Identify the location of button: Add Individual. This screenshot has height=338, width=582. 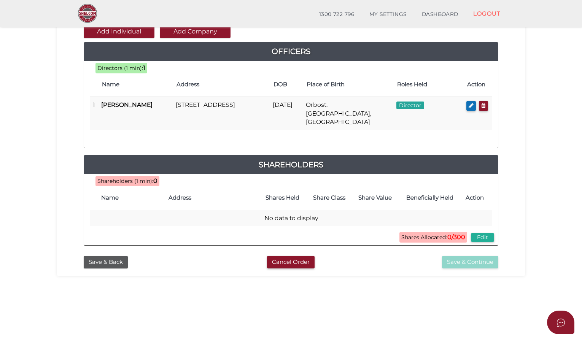
(119, 32).